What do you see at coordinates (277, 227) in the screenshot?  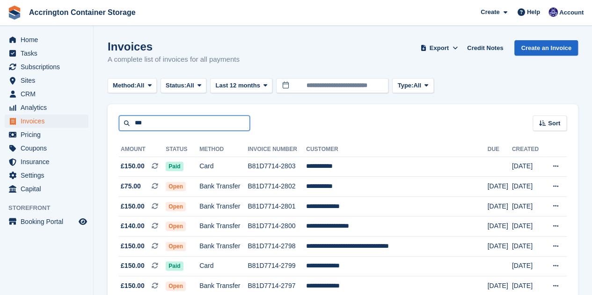 I see `td: B81D7714-2800` at bounding box center [277, 227].